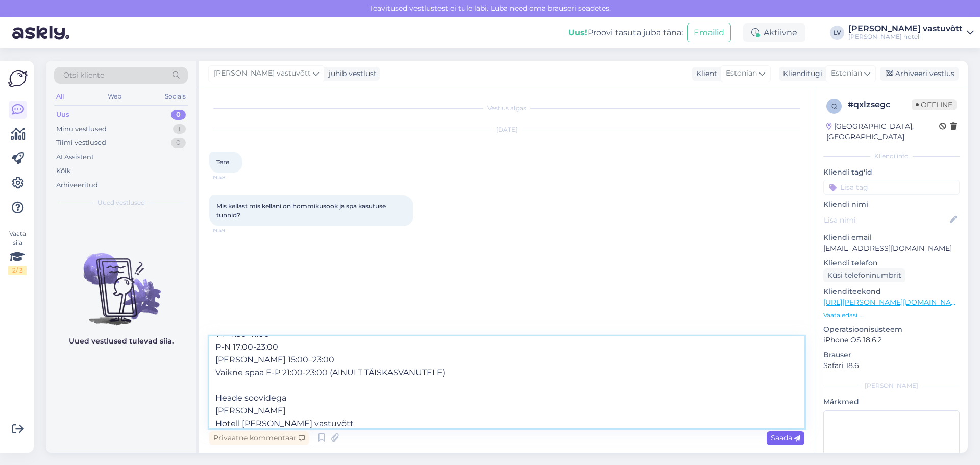  What do you see at coordinates (892, 263) in the screenshot?
I see `p: Kliendi telefon` at bounding box center [892, 263].